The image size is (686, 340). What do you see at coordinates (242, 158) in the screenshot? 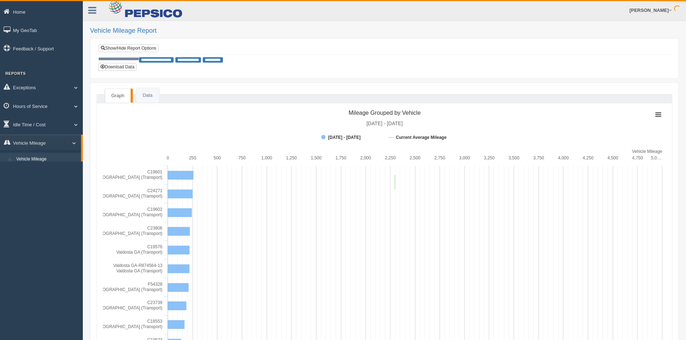
I see `text: 750` at bounding box center [242, 158].